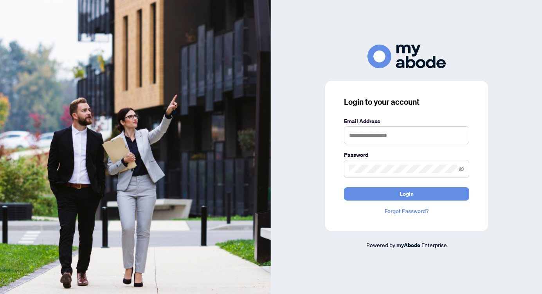 Image resolution: width=542 pixels, height=294 pixels. I want to click on span: Enterprise, so click(434, 245).